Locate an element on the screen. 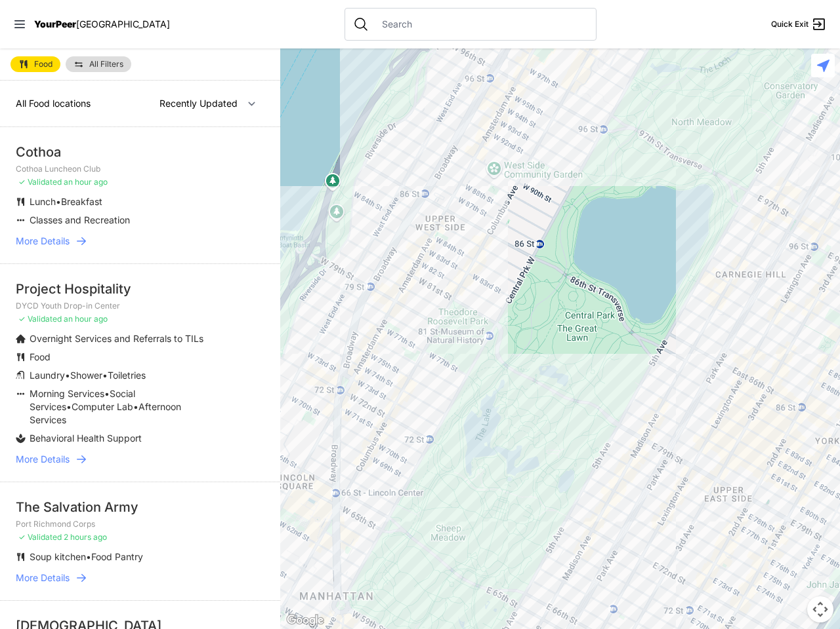 This screenshot has height=629, width=840. div: Cothoa is located at coordinates (139, 152).